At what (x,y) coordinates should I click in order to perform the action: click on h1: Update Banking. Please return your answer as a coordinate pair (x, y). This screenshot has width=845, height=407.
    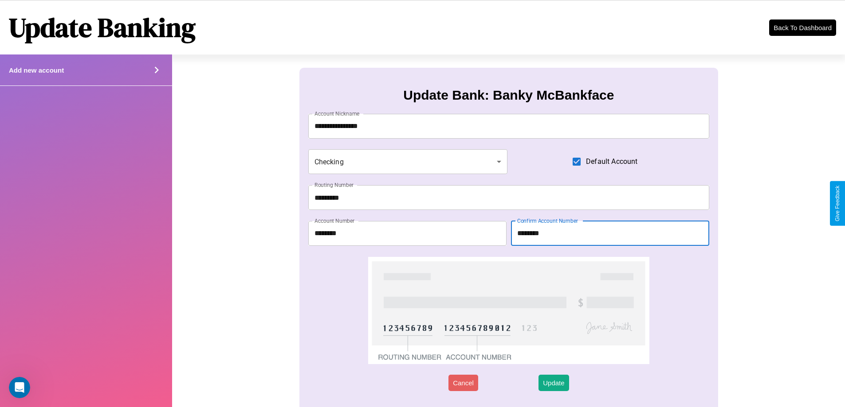
    Looking at the image, I should click on (102, 27).